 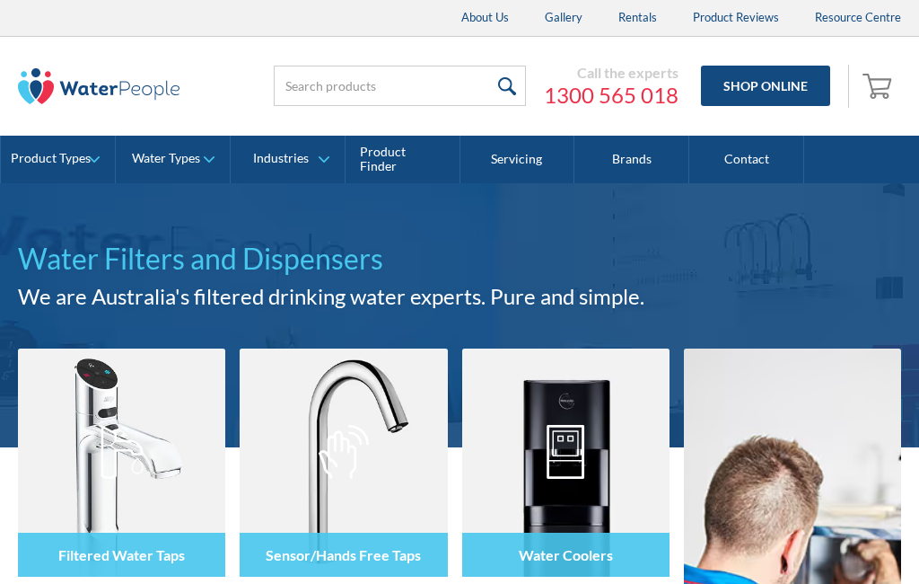 I want to click on a: Industries, so click(x=287, y=160).